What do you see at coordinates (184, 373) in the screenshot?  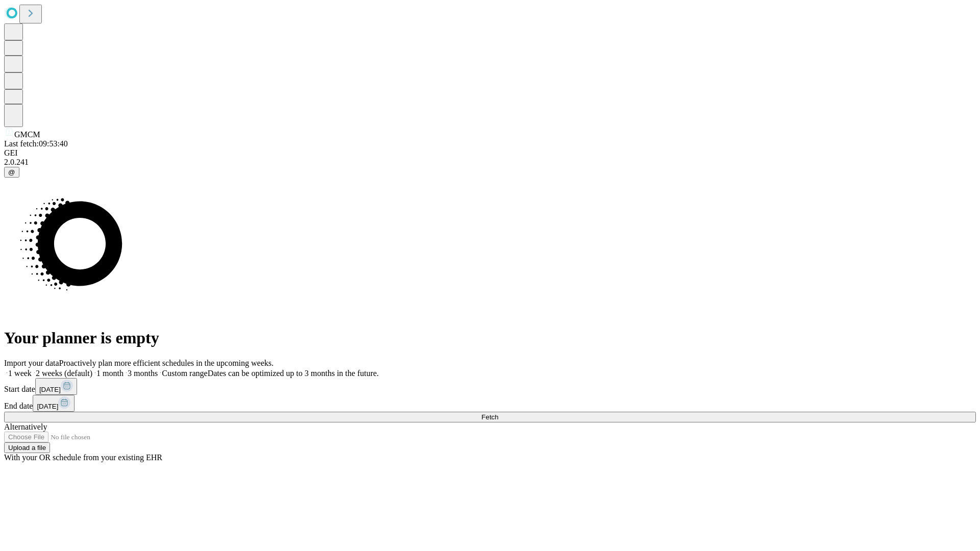 I see `span: Custom range` at bounding box center [184, 373].